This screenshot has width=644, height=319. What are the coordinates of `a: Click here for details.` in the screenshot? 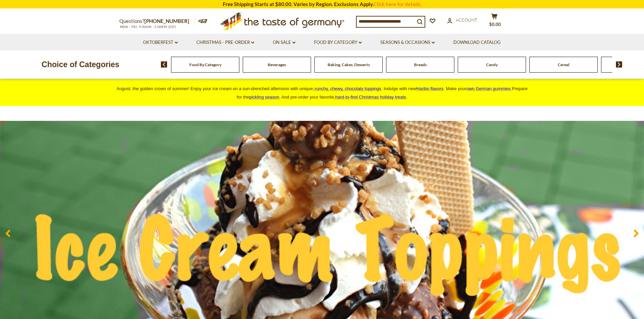 It's located at (397, 4).